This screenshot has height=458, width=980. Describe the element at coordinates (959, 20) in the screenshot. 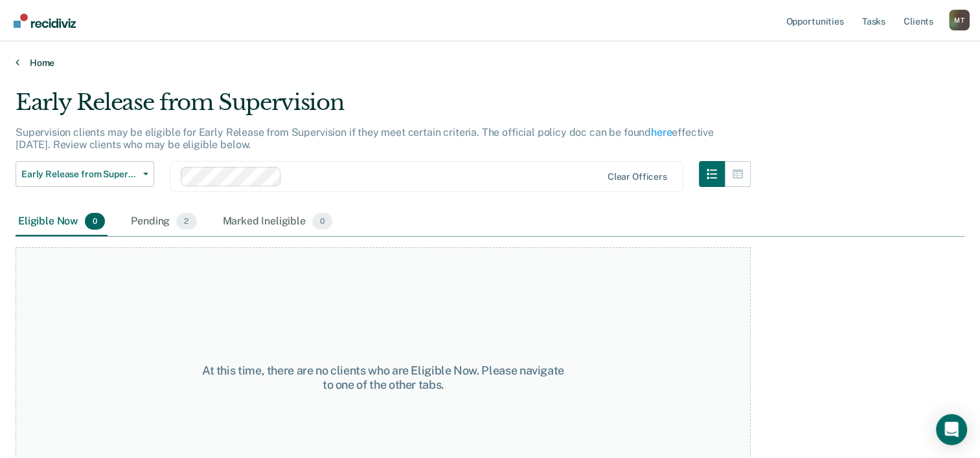

I see `div: M T` at that location.